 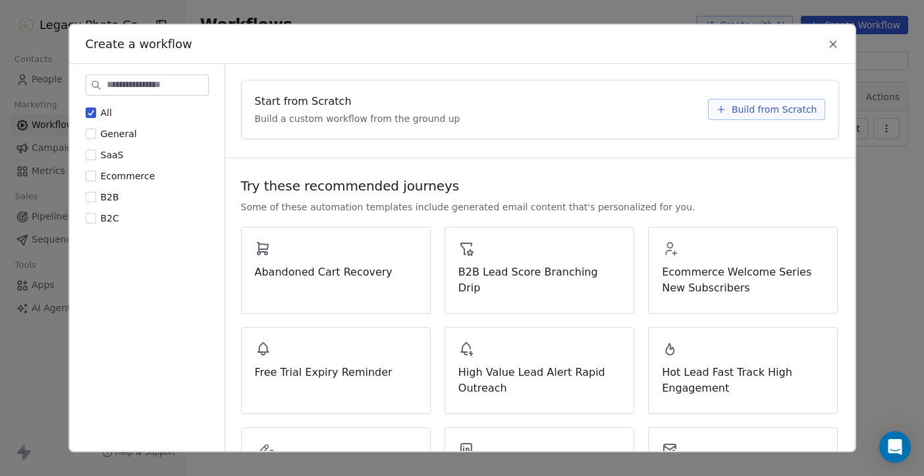 What do you see at coordinates (303, 101) in the screenshot?
I see `span: Start from Scratch` at bounding box center [303, 101].